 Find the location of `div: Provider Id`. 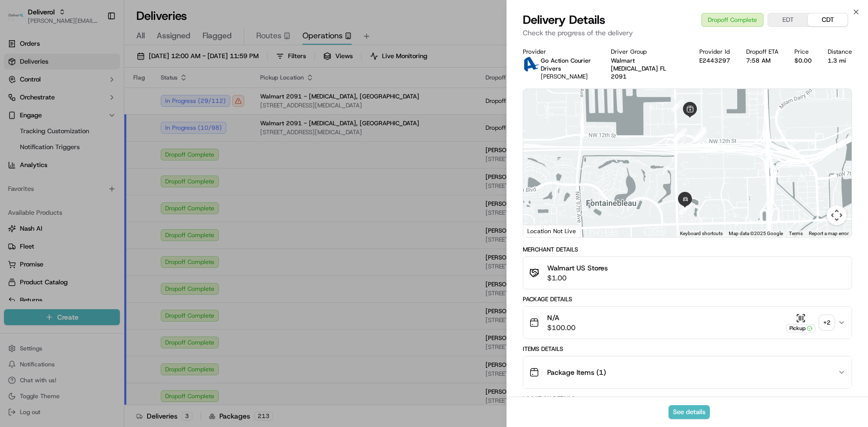

div: Provider Id is located at coordinates (715, 52).